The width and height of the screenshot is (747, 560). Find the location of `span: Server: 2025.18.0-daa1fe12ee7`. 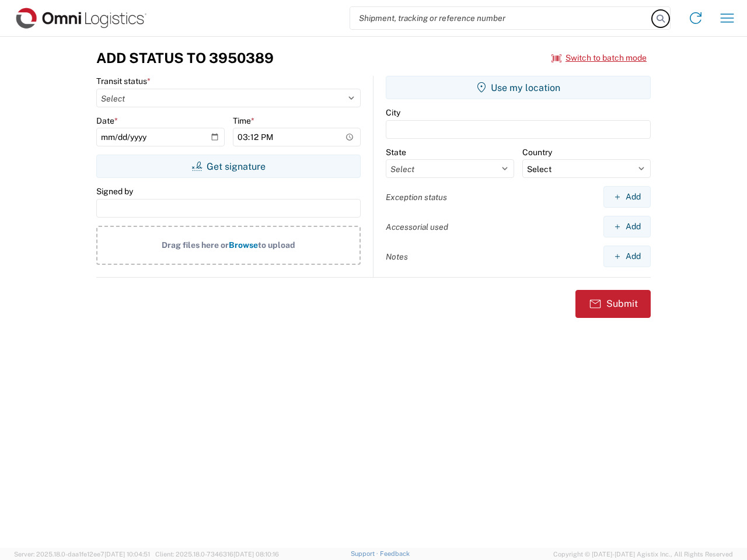

span: Server: 2025.18.0-daa1fe12ee7 is located at coordinates (82, 554).